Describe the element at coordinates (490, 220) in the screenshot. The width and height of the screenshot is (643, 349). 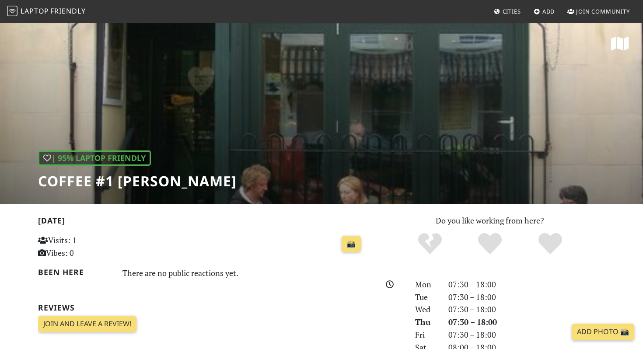
I see `p: Do you like working from here?` at that location.